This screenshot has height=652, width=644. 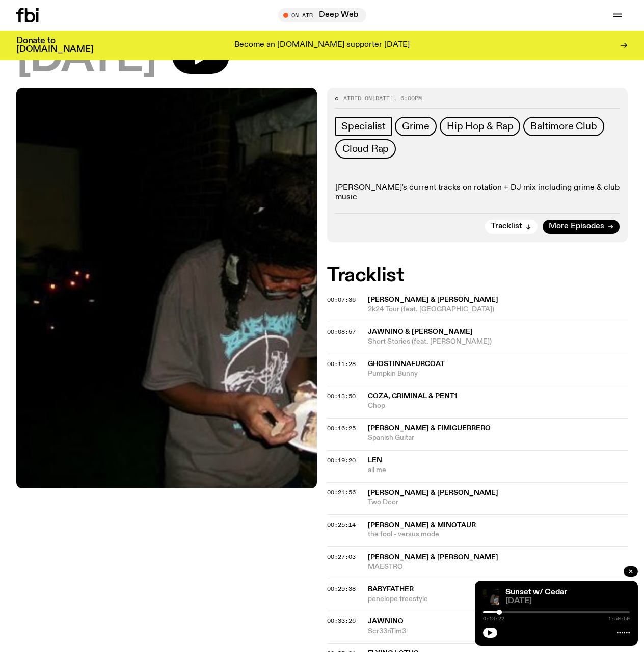 I want to click on a: Cloud Rap, so click(x=365, y=149).